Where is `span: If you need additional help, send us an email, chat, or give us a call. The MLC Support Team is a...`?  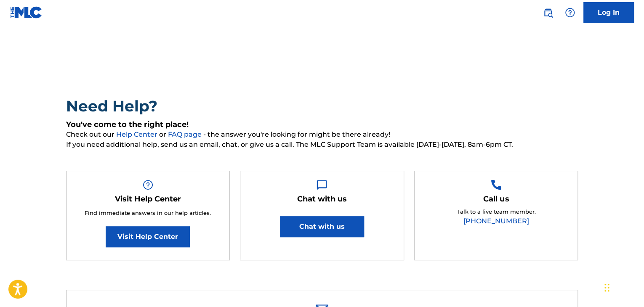
span: If you need additional help, send us an email, chat, or give us a call. The MLC Support Team is a... is located at coordinates (322, 145).